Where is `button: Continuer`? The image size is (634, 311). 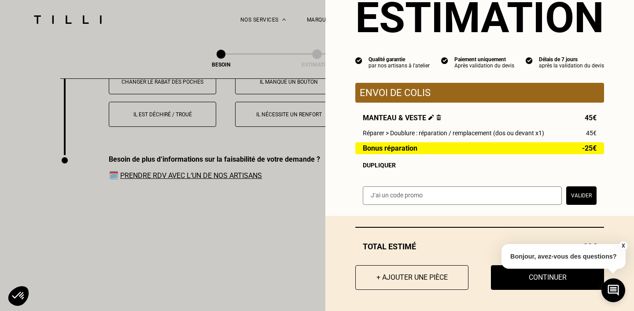
button: Continuer is located at coordinates (547, 277).